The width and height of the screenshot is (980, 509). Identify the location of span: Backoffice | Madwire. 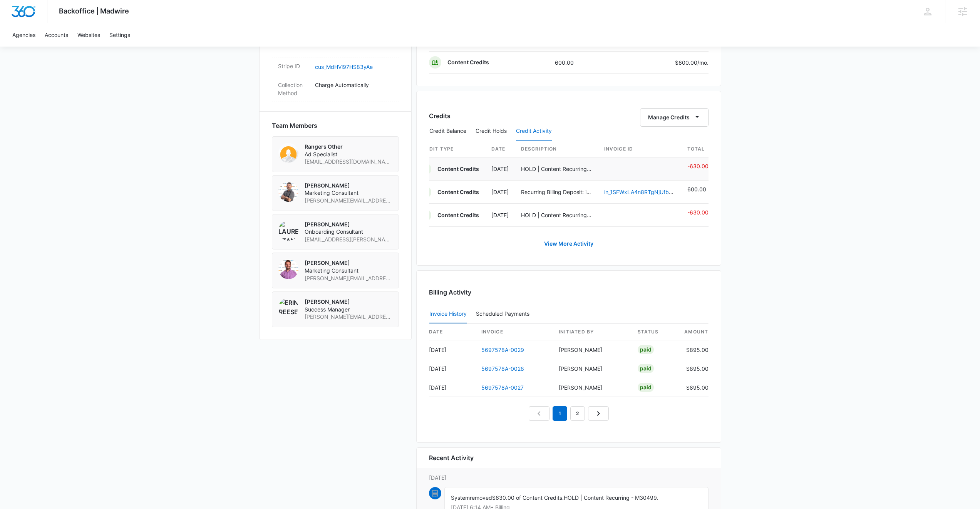
(94, 10).